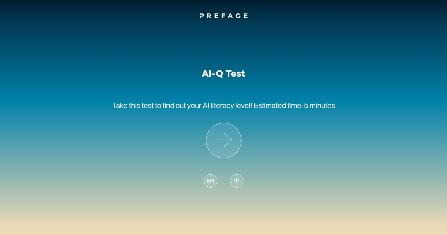 The width and height of the screenshot is (447, 235). Describe the element at coordinates (137, 105) in the screenshot. I see `span: Take this test to` at that location.